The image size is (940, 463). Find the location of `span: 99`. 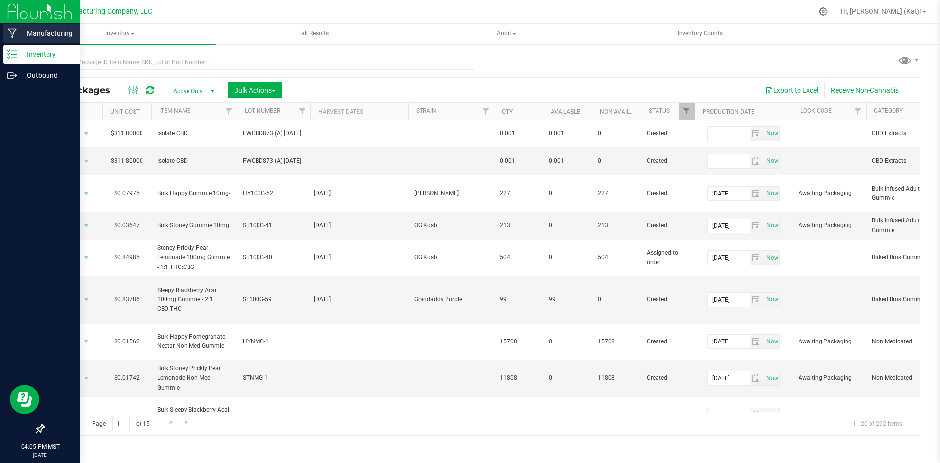

span: 99 is located at coordinates (518, 299).